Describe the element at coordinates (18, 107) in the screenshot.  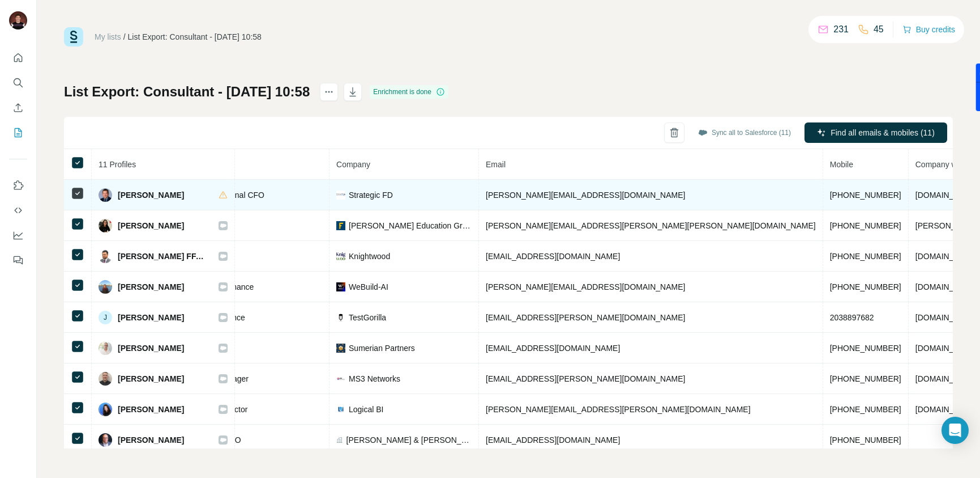
I see `button: Enrich CSV` at that location.